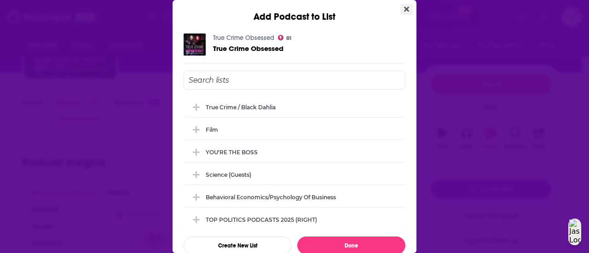 Image resolution: width=589 pixels, height=253 pixels. What do you see at coordinates (288, 38) in the screenshot?
I see `span: 81` at bounding box center [288, 38].